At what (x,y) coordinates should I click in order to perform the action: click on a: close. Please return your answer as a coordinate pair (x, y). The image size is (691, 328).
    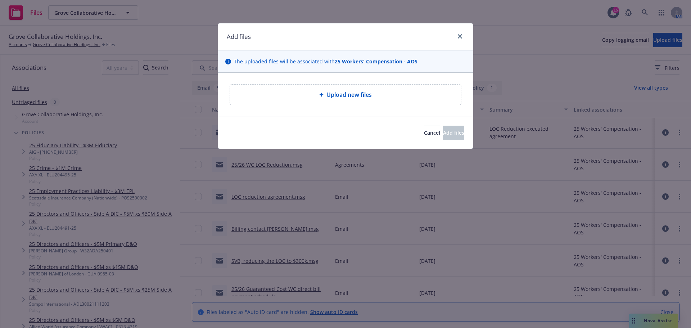
    Looking at the image, I should click on (460, 36).